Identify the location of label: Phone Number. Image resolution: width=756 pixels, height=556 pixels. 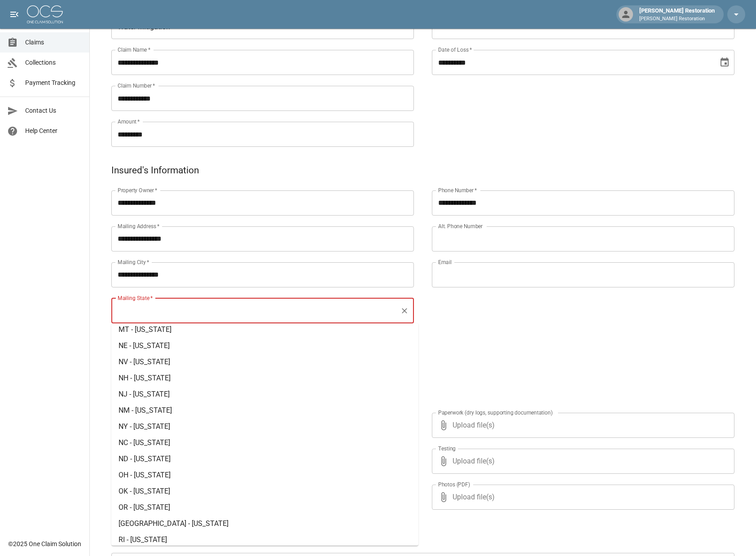
(458, 190).